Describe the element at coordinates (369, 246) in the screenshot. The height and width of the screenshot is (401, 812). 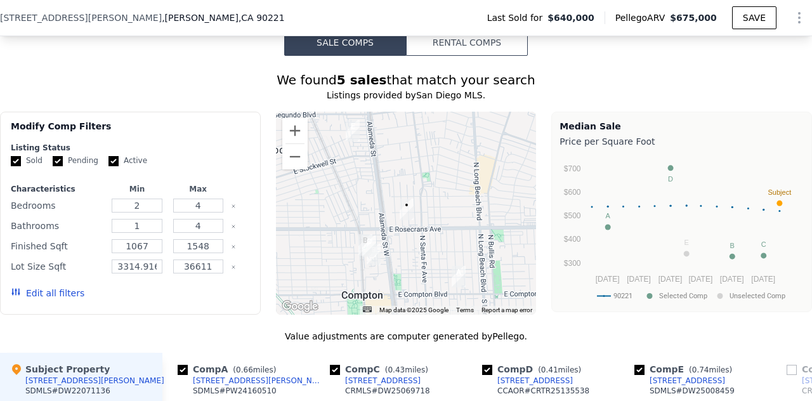
I see `div: 500 N Willowbrook Ave Unit L-6` at that location.